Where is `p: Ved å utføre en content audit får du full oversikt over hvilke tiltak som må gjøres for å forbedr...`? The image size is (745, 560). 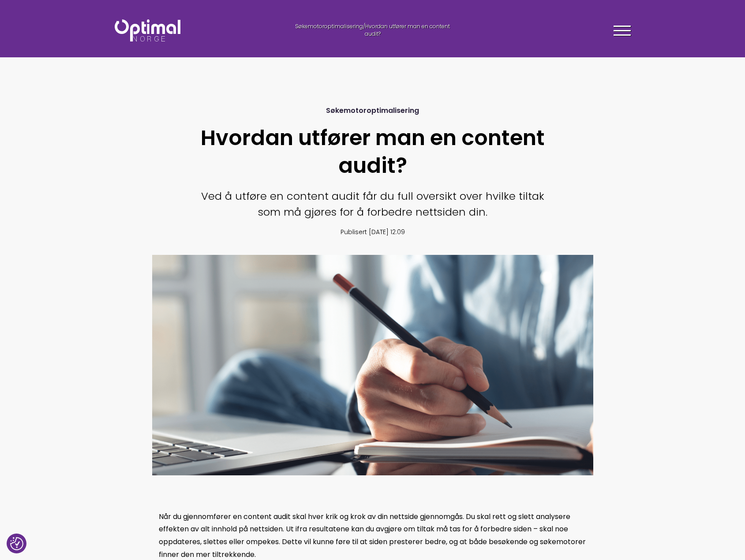 p: Ved å utføre en content audit får du full oversikt over hvilke tiltak som må gjøres for å forbedr... is located at coordinates (373, 204).